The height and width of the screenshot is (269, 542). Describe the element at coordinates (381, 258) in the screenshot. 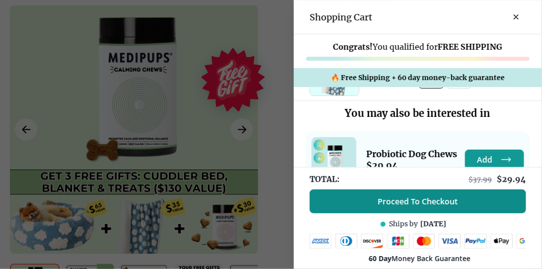

I see `strong: 60 Day` at that location.